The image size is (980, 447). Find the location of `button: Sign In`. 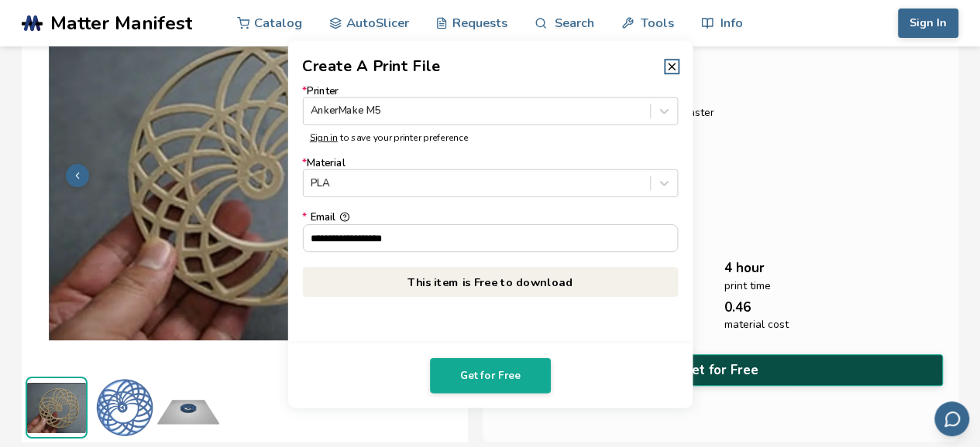

button: Sign In is located at coordinates (929, 23).